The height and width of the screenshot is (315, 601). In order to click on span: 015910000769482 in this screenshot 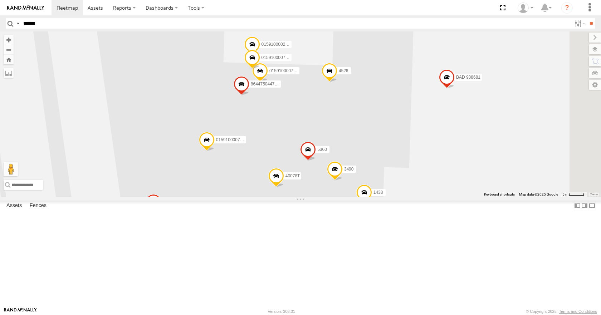, I will do `click(287, 71)`.